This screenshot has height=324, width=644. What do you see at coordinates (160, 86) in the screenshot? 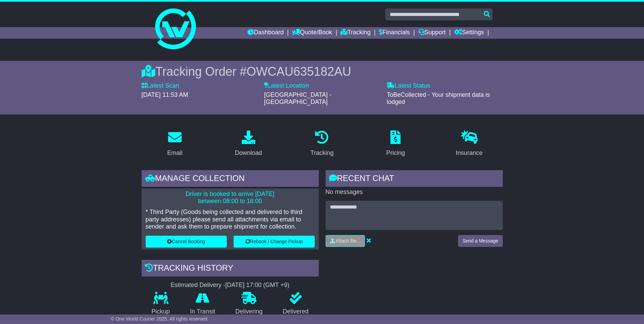
I see `label: Latest Scan` at bounding box center [160, 86].